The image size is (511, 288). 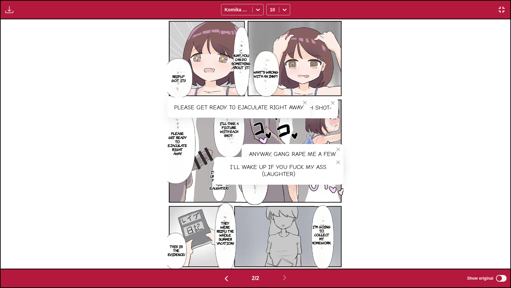 What do you see at coordinates (239, 108) in the screenshot?
I see `div: Please get ready to ejaculate right away.` at bounding box center [239, 108].